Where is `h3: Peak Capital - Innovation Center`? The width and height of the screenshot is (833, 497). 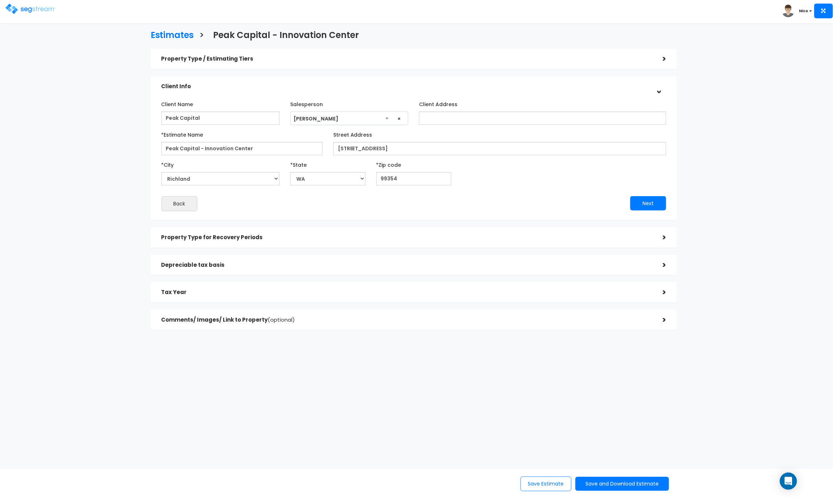
h3: Peak Capital - Innovation Center is located at coordinates (286, 36).